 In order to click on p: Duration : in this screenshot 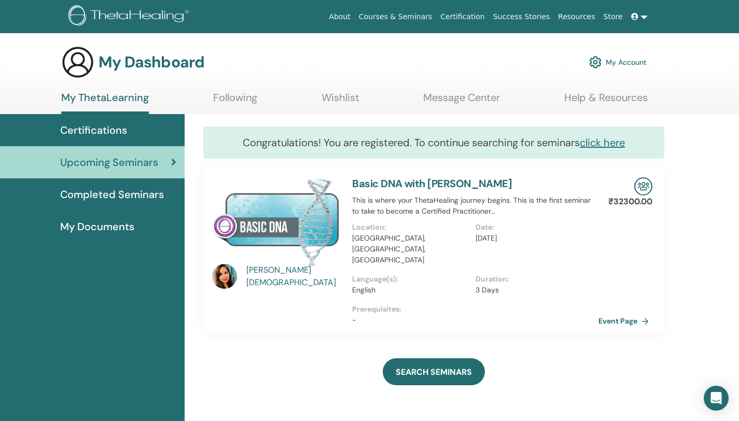, I will do `click(534, 279)`.